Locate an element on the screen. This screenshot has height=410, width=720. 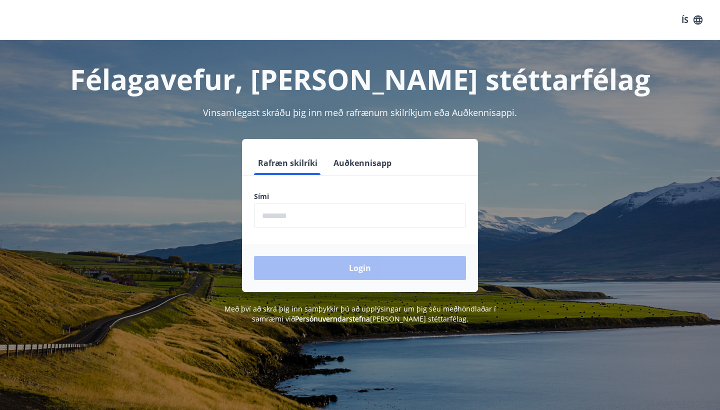
span: Vinsamlegast skráðu þig inn með rafrænum skilríkjum eða Auðkennisappi. is located at coordinates (360, 112).